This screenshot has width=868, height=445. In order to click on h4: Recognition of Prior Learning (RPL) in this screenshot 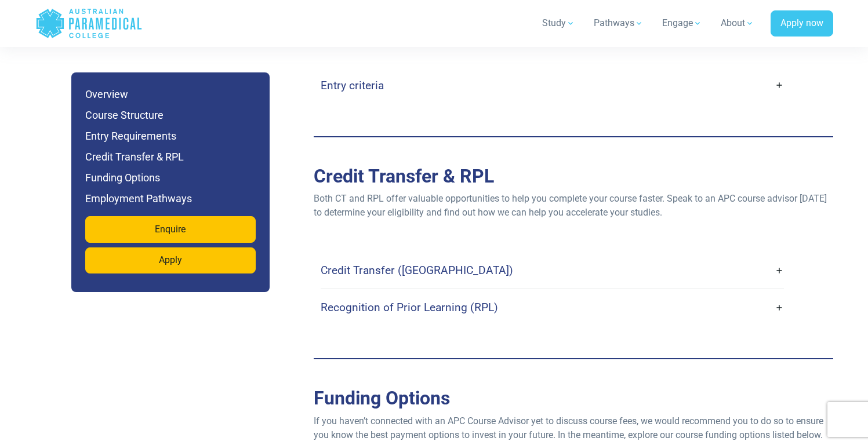, I will do `click(409, 307)`.